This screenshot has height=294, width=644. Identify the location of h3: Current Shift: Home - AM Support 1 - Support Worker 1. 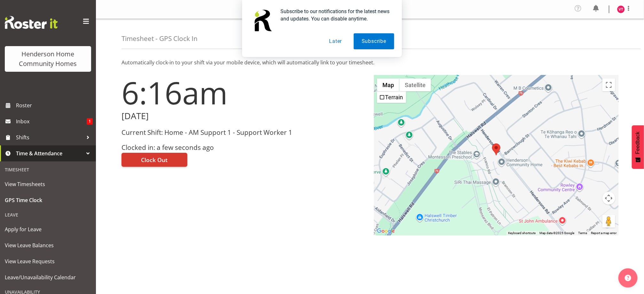
(244, 132).